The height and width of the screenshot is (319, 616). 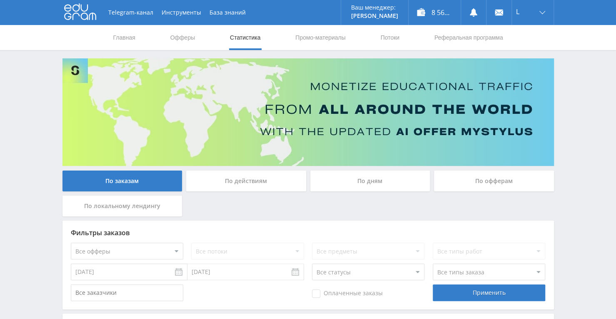 What do you see at coordinates (518, 12) in the screenshot?
I see `span: L` at bounding box center [518, 12].